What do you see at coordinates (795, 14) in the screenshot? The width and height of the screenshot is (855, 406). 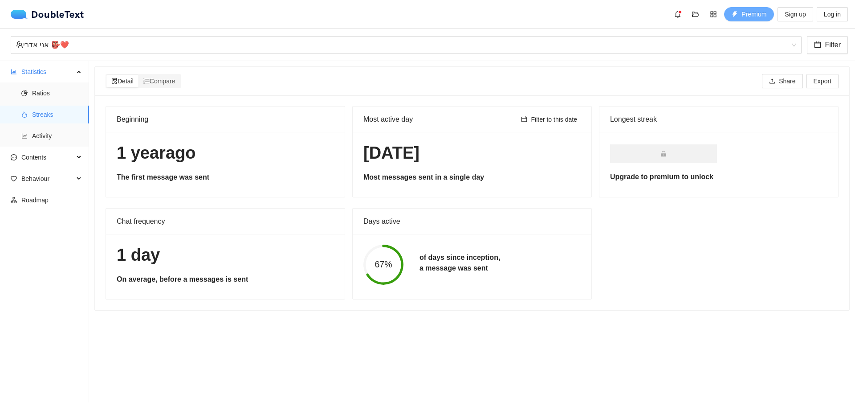 I see `span: Sign up` at bounding box center [795, 14].